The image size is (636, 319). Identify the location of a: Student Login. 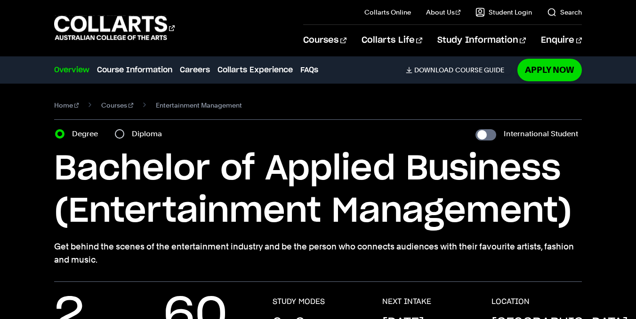
(503, 12).